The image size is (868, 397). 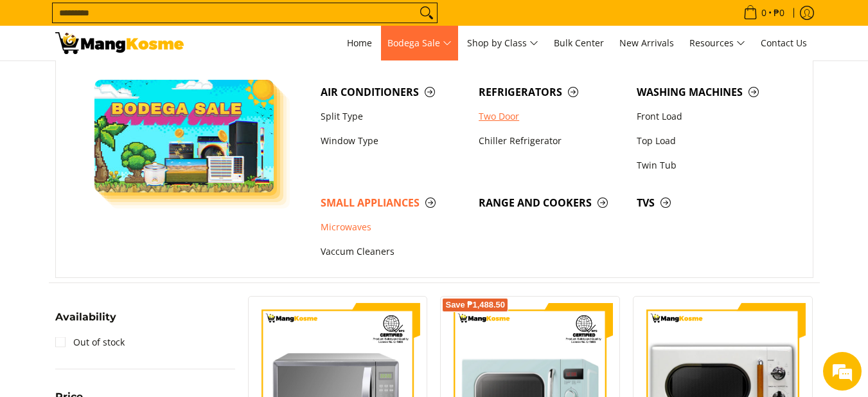 What do you see at coordinates (784, 43) in the screenshot?
I see `a: Contact Us` at bounding box center [784, 43].